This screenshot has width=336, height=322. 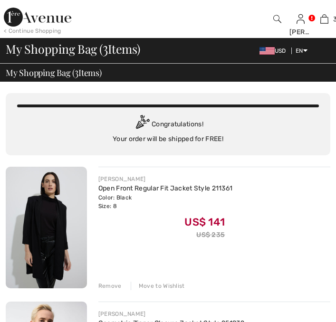 What do you see at coordinates (324, 19) in the screenshot?
I see `img: My Bag` at bounding box center [324, 19].